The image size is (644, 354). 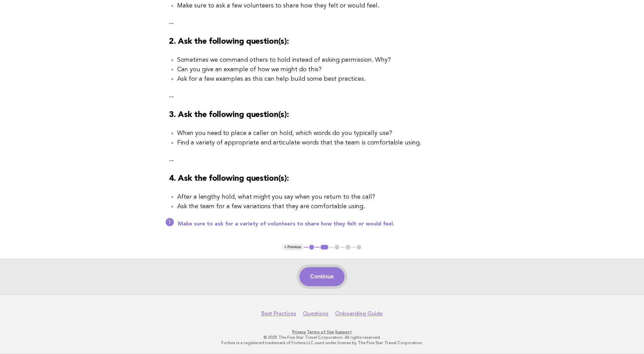 What do you see at coordinates (325, 79) in the screenshot?
I see `li: Ask for a few examples as this can help build some best practices.` at bounding box center [325, 79].